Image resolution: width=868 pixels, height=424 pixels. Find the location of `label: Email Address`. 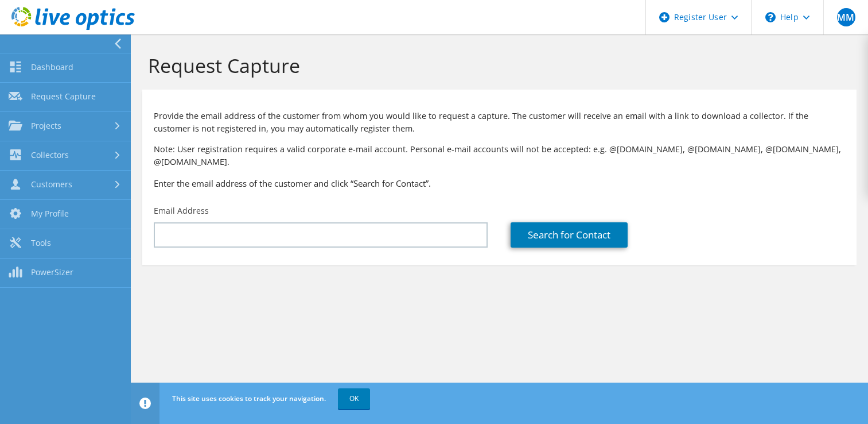

label: Email Address is located at coordinates (181, 211).